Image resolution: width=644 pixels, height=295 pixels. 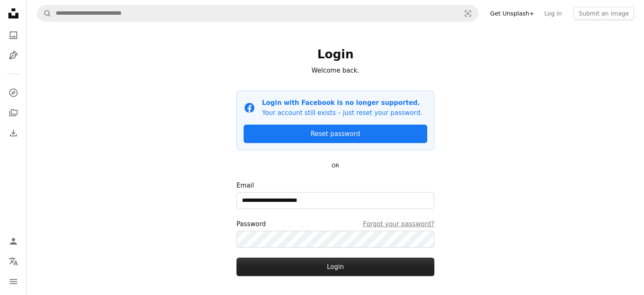 What do you see at coordinates (336, 134) in the screenshot?
I see `a: Reset password` at bounding box center [336, 134].